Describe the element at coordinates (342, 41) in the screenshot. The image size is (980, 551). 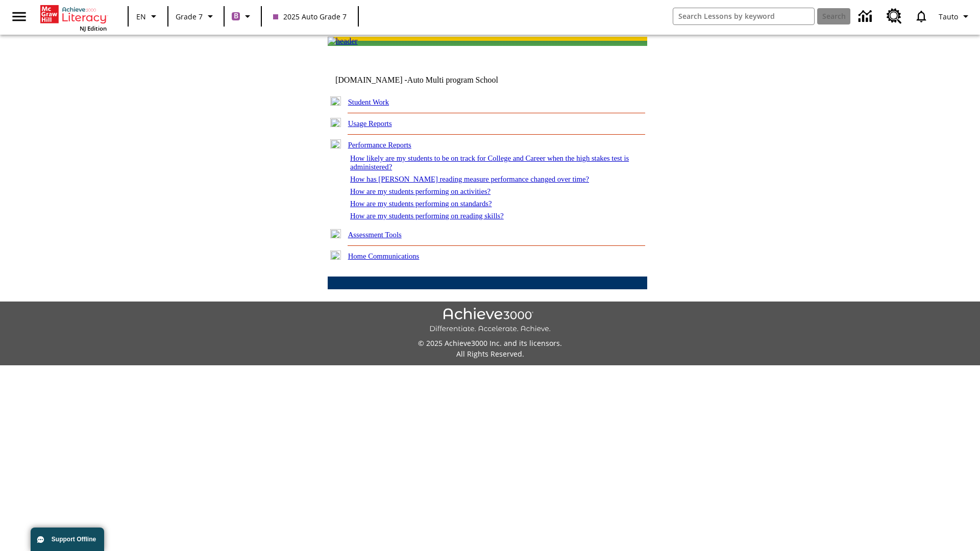
I see `img: header` at that location.